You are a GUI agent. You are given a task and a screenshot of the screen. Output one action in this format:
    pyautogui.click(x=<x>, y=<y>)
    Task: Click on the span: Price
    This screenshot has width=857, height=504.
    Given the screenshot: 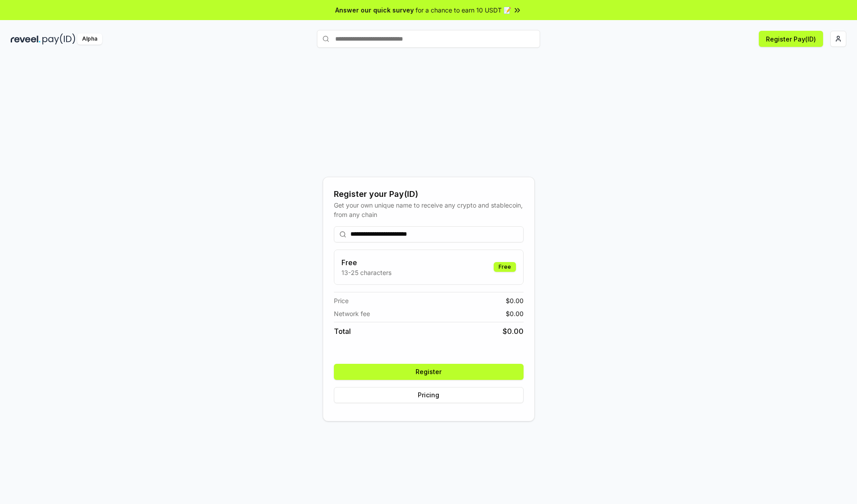 What is the action you would take?
    pyautogui.click(x=341, y=300)
    